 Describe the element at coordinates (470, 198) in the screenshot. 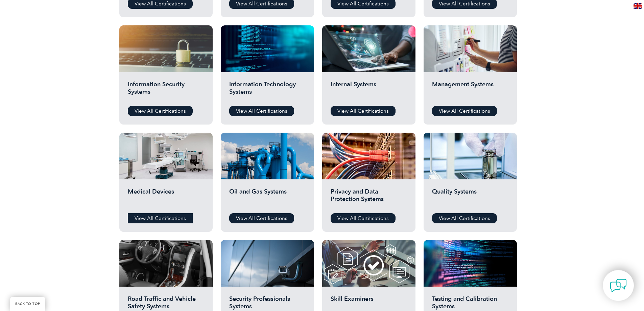

I see `h2: Quality Systems` at that location.